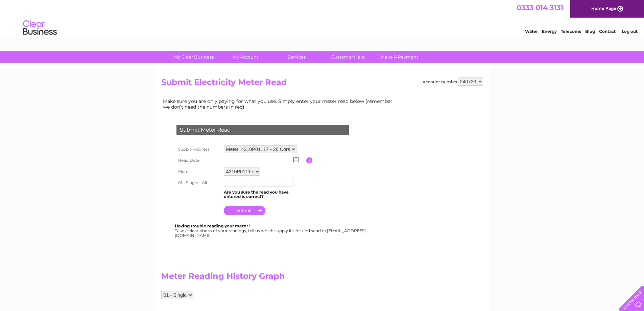 This screenshot has width=644, height=311. What do you see at coordinates (280, 104) in the screenshot?
I see `td: Make sure you are only paying for what you use. Simply enter your meter read below (remember we d...` at bounding box center [280, 104].